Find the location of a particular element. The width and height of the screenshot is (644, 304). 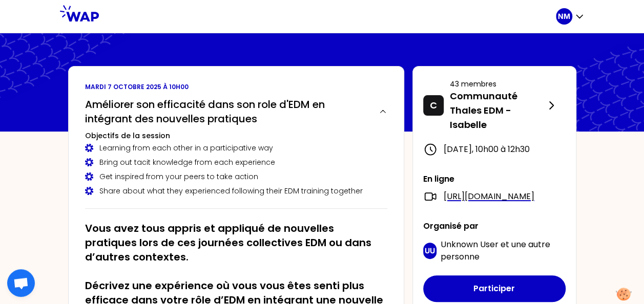

h2: Améliorer son efficacité dans son role d'EDM en intégrant des nouvelles pratiques is located at coordinates (228, 111).